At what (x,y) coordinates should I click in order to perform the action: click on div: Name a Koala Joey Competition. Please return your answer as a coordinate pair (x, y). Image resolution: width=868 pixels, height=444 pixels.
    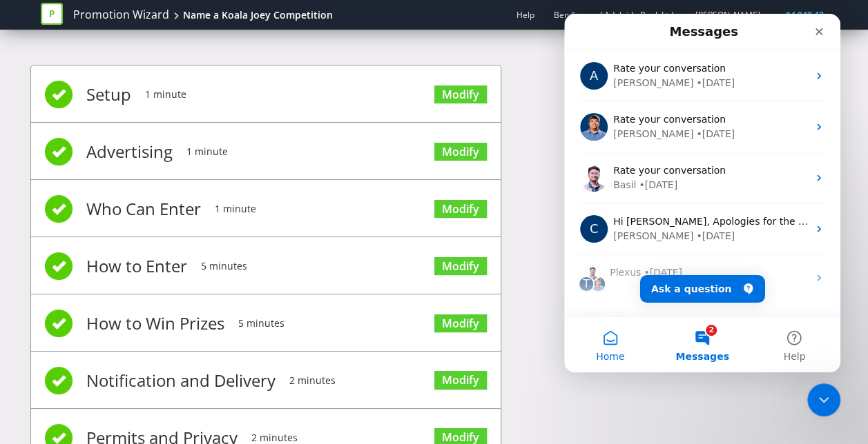
    Looking at the image, I should click on (257, 15).